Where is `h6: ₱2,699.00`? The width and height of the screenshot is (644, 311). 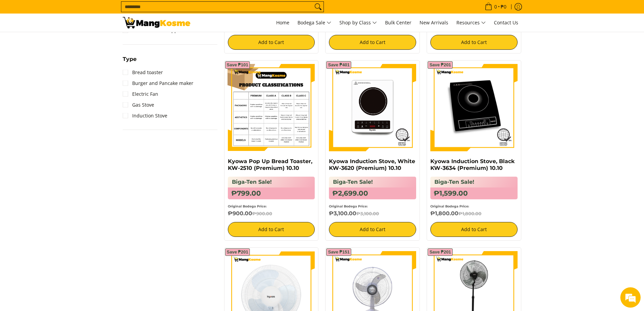
h6: ₱2,699.00 is located at coordinates (373, 193).